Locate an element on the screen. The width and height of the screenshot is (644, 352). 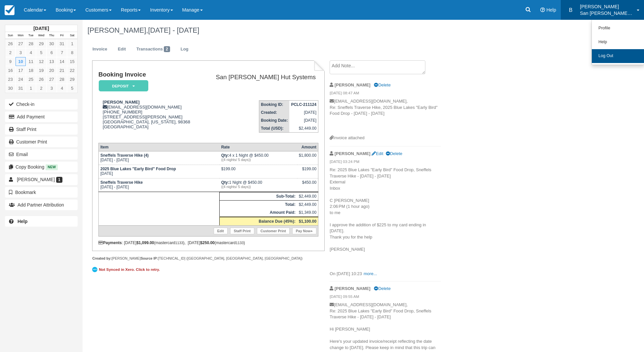
div: $450.00 is located at coordinates (307, 185).